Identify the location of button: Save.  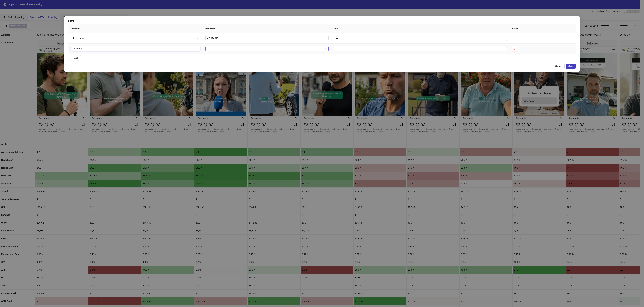
(571, 66).